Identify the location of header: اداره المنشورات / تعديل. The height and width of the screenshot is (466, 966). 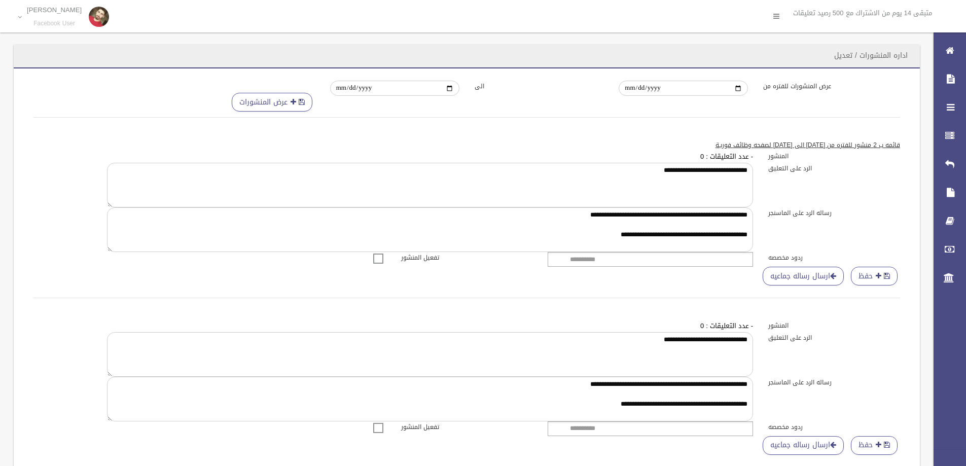
(870, 55).